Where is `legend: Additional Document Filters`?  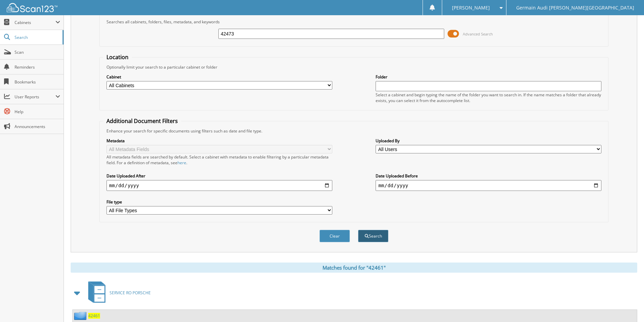 legend: Additional Document Filters is located at coordinates (142, 121).